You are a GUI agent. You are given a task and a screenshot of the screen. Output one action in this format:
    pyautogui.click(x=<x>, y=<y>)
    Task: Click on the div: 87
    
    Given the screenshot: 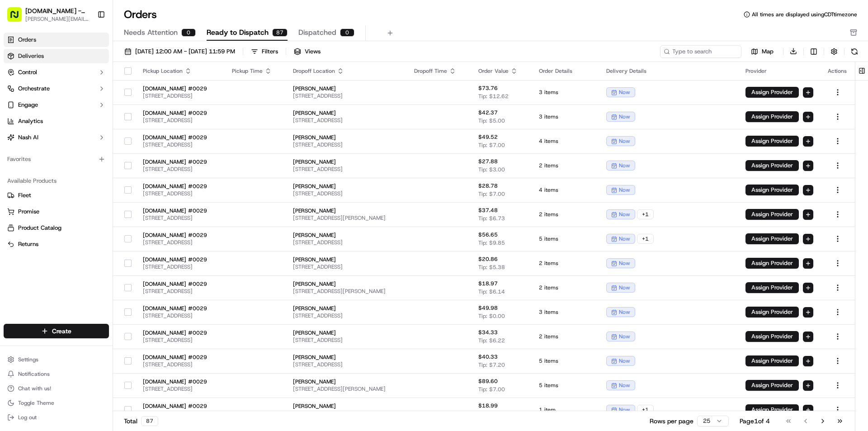 What is the action you would take?
    pyautogui.click(x=150, y=421)
    